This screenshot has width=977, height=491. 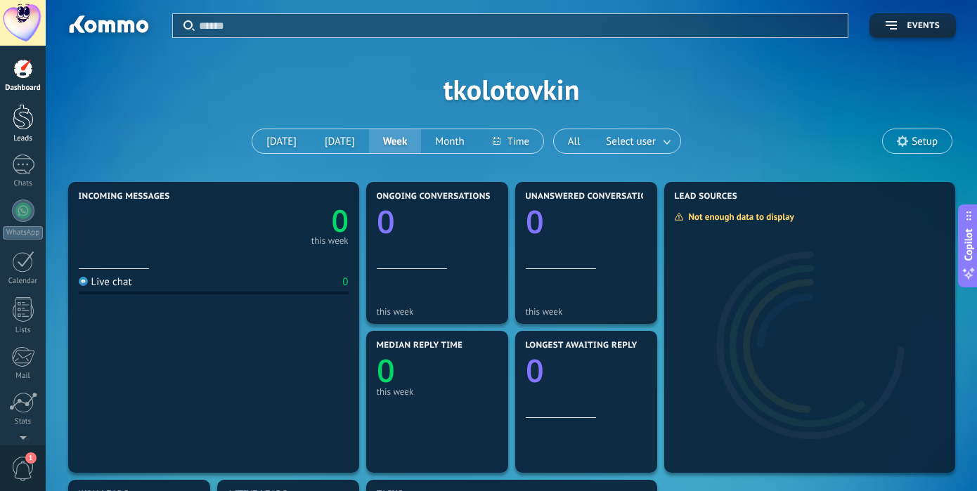 I want to click on div: Dashboard, so click(x=23, y=88).